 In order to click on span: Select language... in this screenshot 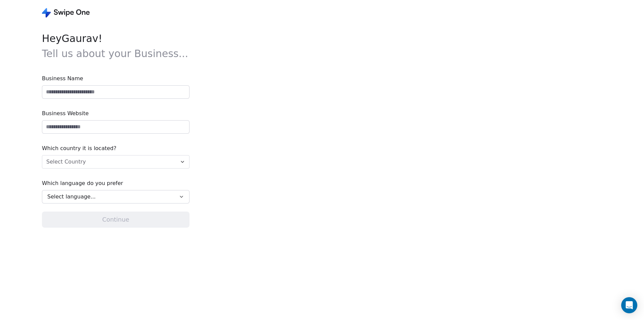, I will do `click(71, 197)`.